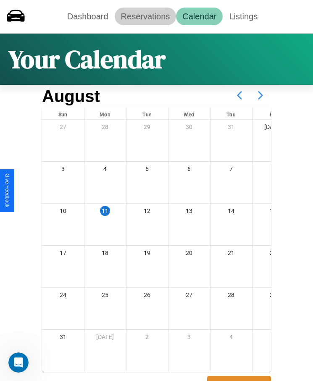  Describe the element at coordinates (189, 212) in the screenshot. I see `div: 13` at that location.